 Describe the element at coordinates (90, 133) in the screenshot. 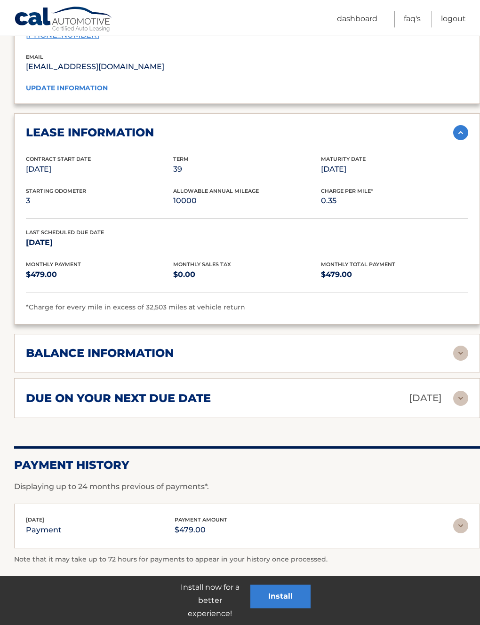

I see `h2: lease information` at that location.